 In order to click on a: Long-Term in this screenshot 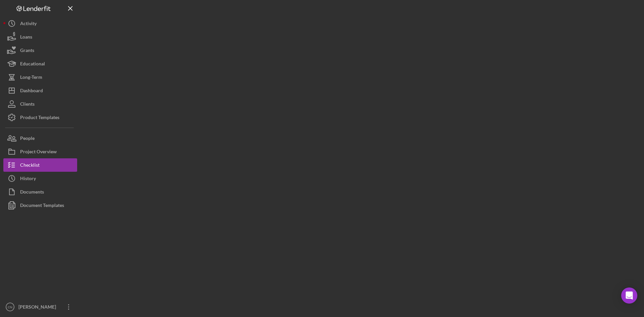, I will do `click(40, 77)`.